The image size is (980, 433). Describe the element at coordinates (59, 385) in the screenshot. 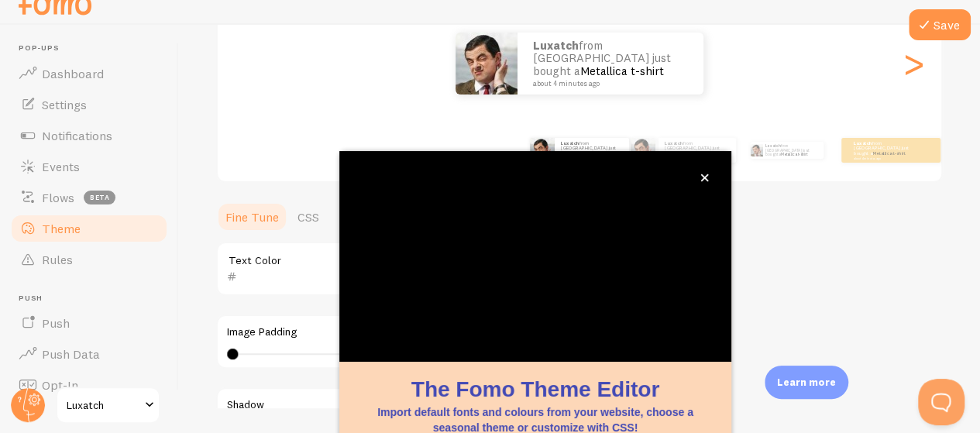

I see `span: Opt-In` at that location.